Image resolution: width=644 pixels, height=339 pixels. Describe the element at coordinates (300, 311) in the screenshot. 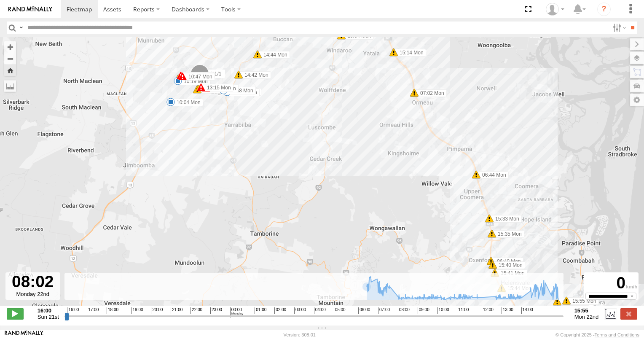

I see `span: 03:00` at that location.